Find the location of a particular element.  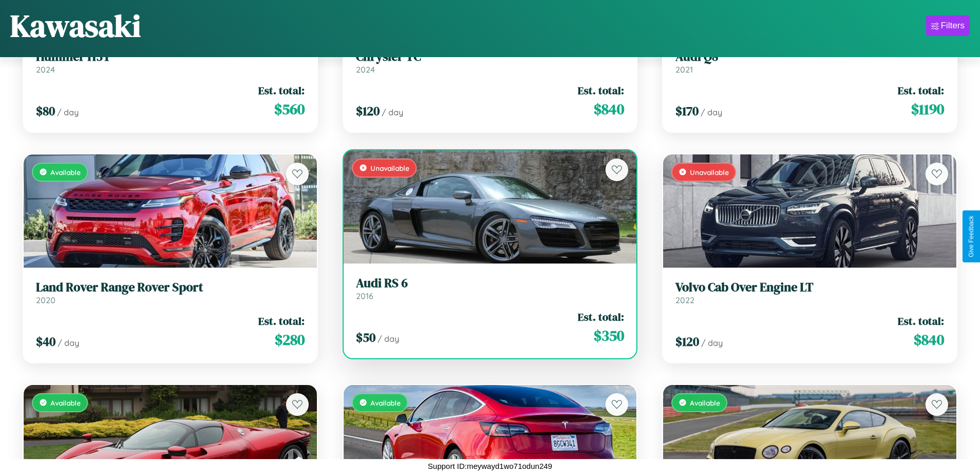

div: Filters is located at coordinates (953, 26).